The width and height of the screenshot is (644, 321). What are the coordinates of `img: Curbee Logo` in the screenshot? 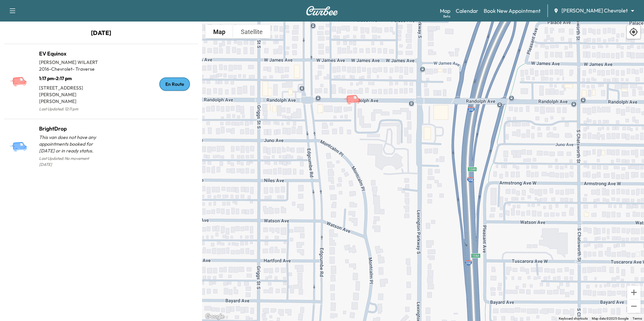 It's located at (322, 11).